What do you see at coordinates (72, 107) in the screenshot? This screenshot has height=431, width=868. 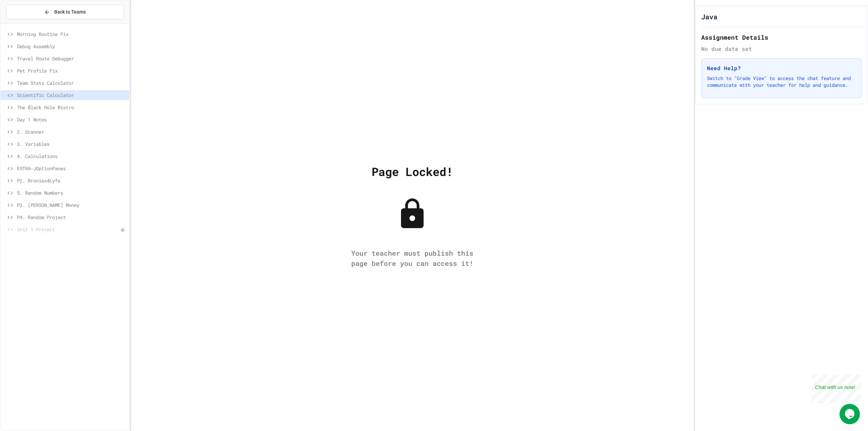 I see `span: The Black Hole Bistro` at bounding box center [72, 107].